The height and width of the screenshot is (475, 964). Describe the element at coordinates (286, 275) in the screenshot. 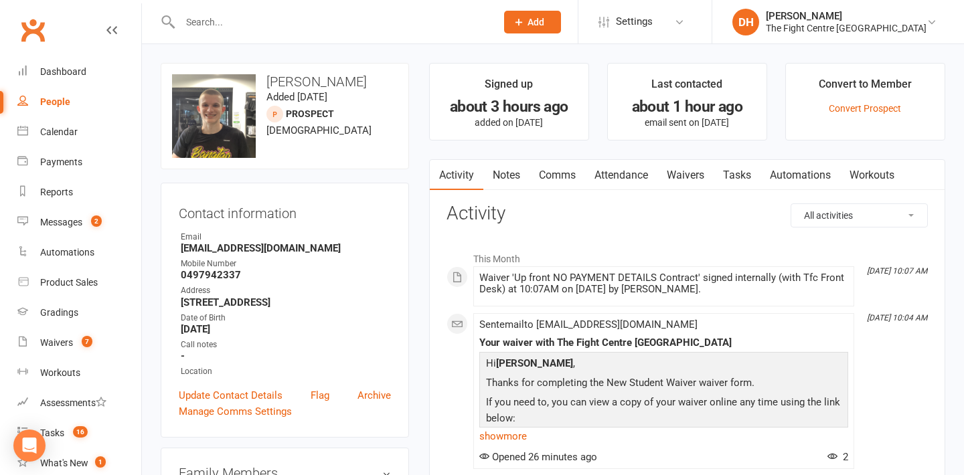

I see `strong: 0497942337` at that location.